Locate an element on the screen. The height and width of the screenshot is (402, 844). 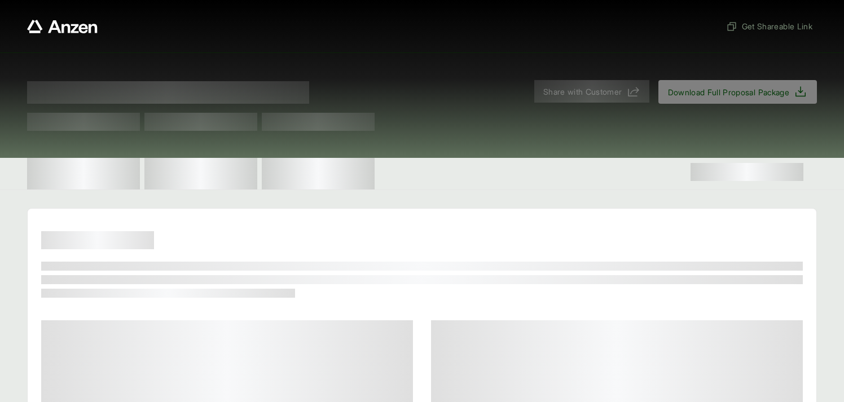
span: Proposal for is located at coordinates (168, 93).